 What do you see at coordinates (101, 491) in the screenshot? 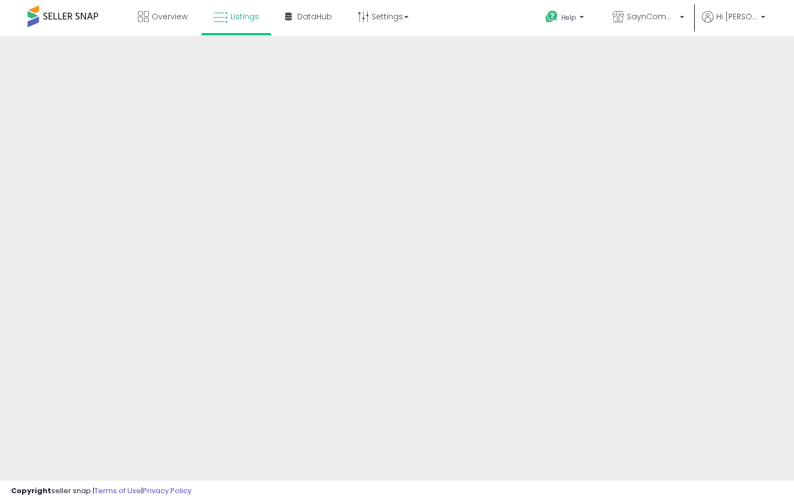
I see `div: seller snap | |` at bounding box center [101, 491].